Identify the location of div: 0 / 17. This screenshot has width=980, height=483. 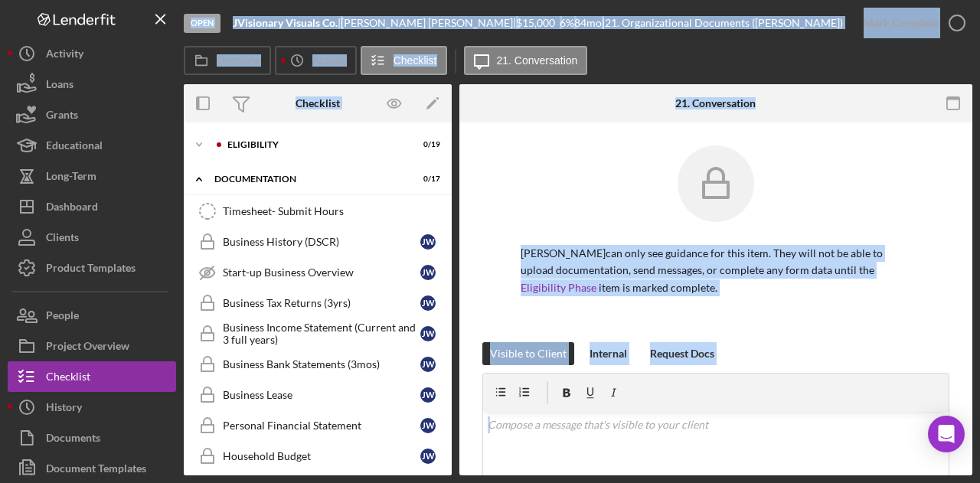
(426, 179).